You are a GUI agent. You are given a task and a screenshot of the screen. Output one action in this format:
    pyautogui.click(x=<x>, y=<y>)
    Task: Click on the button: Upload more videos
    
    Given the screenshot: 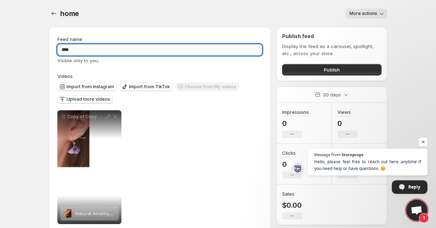 What is the action you would take?
    pyautogui.click(x=85, y=99)
    